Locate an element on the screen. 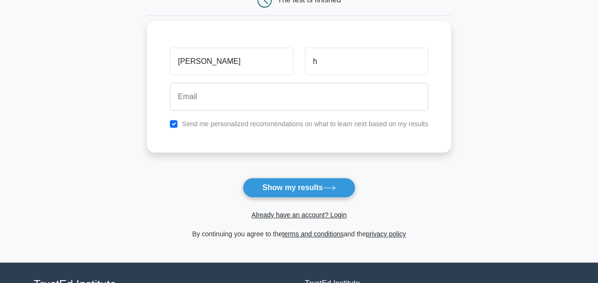  input: Email is located at coordinates (299, 97).